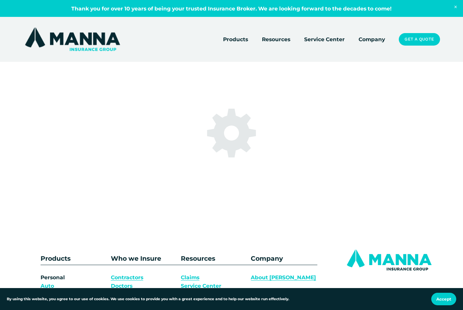  Describe the element at coordinates (144, 259) in the screenshot. I see `p: Who we Insure` at that location.